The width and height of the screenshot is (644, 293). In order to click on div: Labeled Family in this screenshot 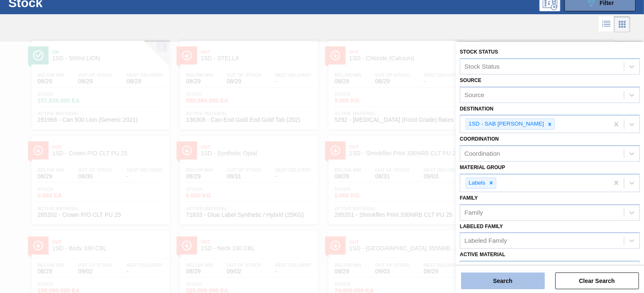, I will do `click(486, 241)`.